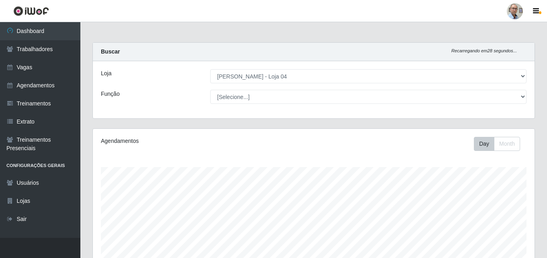 The height and width of the screenshot is (258, 547). What do you see at coordinates (497, 144) in the screenshot?
I see `div: First group` at bounding box center [497, 144].